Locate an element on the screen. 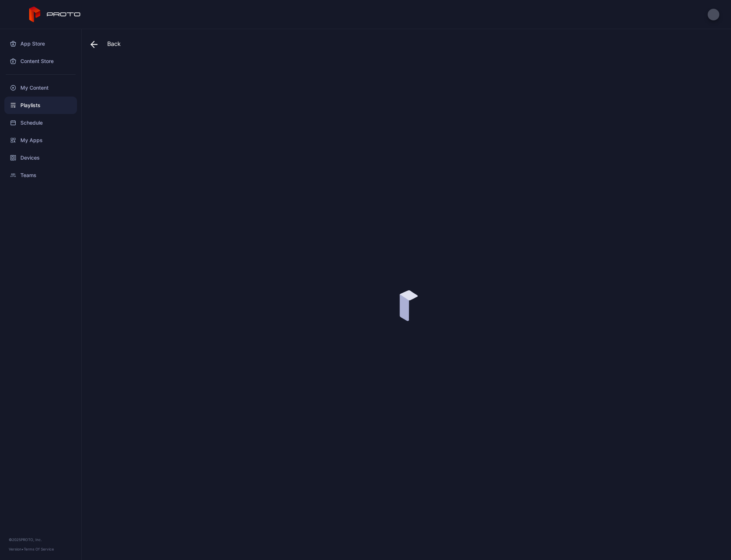 Image resolution: width=731 pixels, height=560 pixels. a: Schedule is located at coordinates (40, 123).